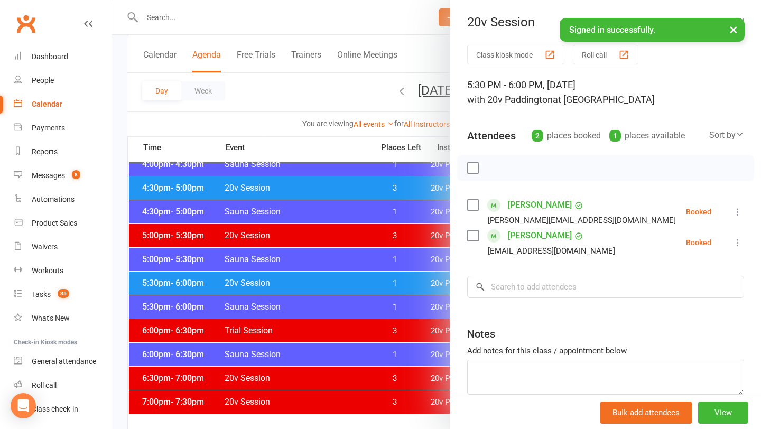 Image resolution: width=761 pixels, height=429 pixels. I want to click on a: Tasks 35, so click(62, 294).